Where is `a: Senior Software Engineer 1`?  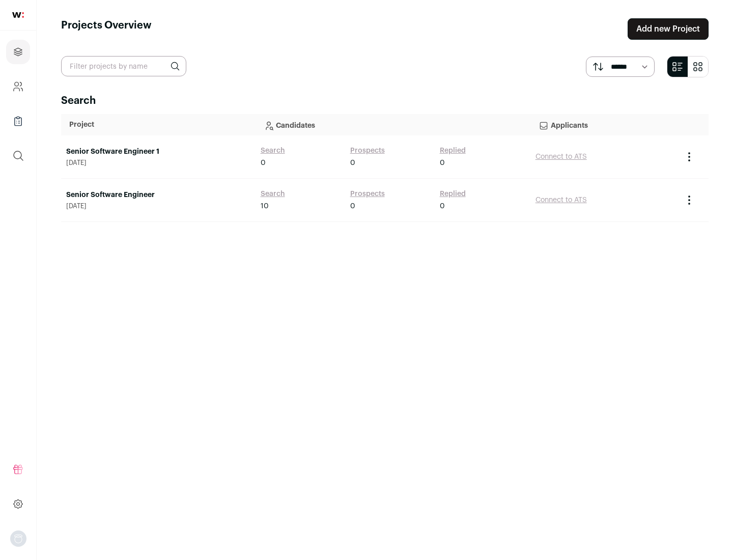
a: Senior Software Engineer 1 is located at coordinates (158, 152).